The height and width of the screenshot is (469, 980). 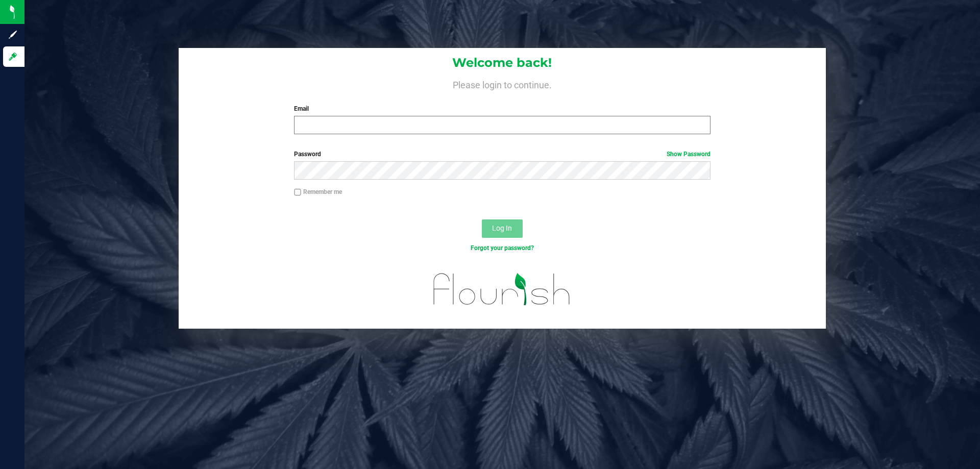 I want to click on button: Log In, so click(x=502, y=228).